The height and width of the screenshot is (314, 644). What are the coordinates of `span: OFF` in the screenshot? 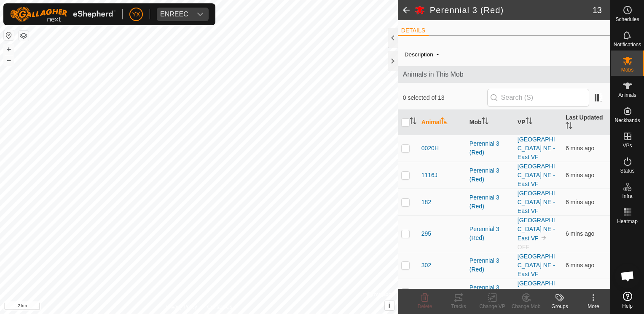 It's located at (524, 247).